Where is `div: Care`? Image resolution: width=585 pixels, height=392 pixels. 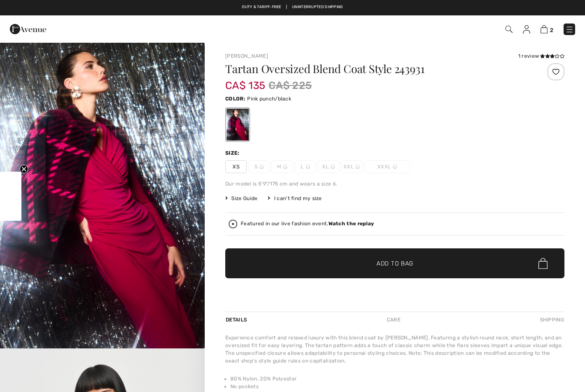
div: Care is located at coordinates (393, 320).